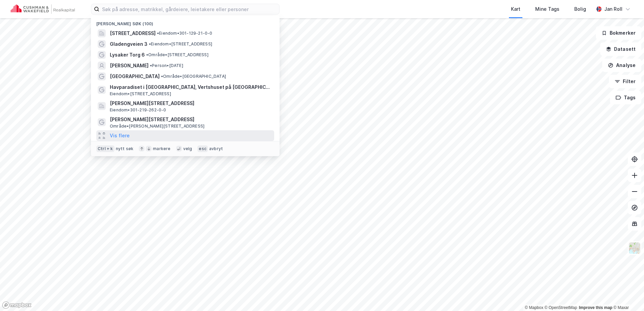  What do you see at coordinates (534, 307) in the screenshot?
I see `a: Mapbox` at bounding box center [534, 307].